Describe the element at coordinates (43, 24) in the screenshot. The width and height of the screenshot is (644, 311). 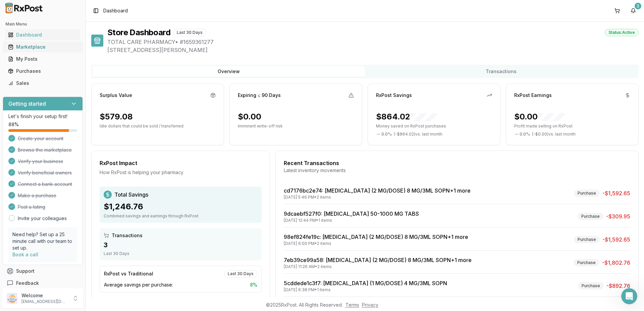
I see `h2: Main Menu` at that location.